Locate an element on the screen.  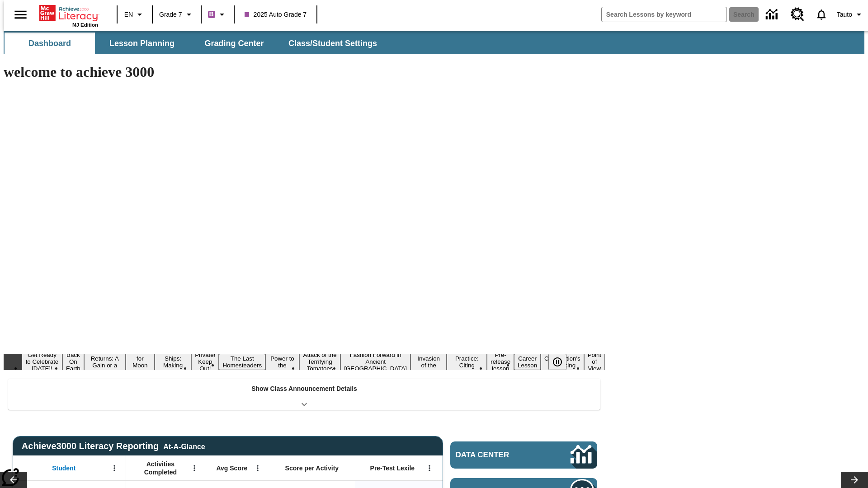
button: Lesson carousel, Next is located at coordinates (854, 480).